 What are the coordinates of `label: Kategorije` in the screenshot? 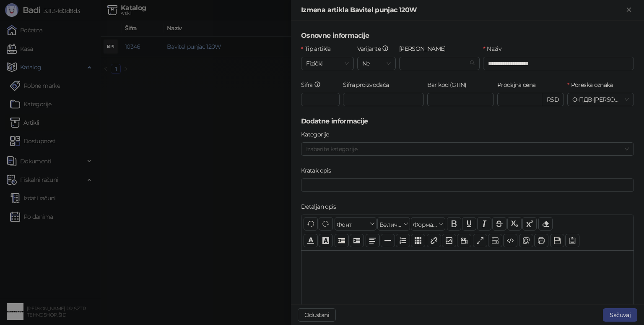 It's located at (317, 134).